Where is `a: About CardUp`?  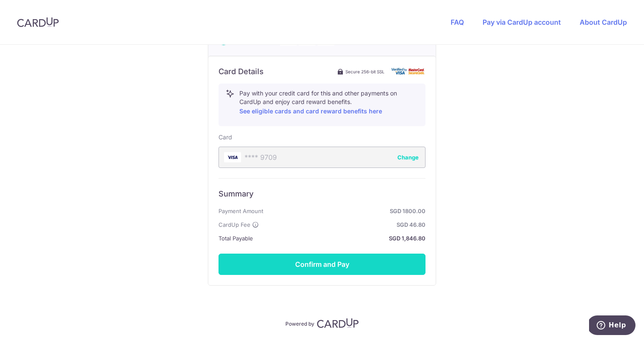
a: About CardUp is located at coordinates (604, 22).